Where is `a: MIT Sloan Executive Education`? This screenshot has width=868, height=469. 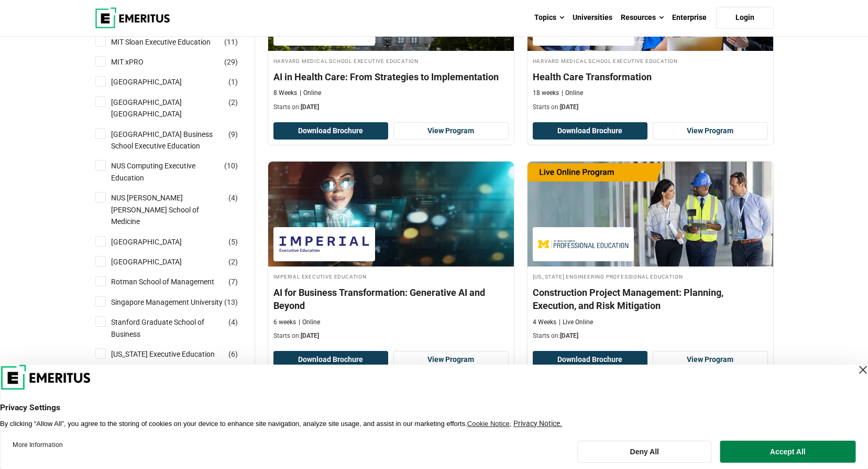 a: MIT Sloan Executive Education is located at coordinates (171, 42).